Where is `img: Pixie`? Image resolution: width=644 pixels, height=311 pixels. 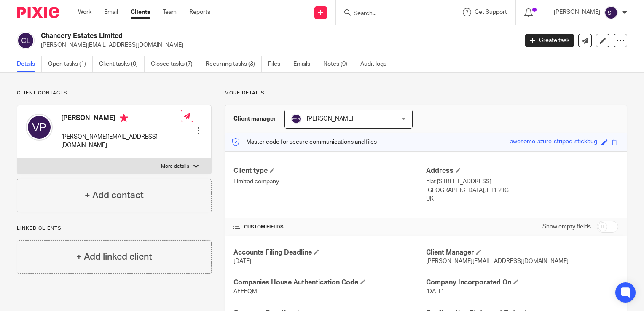
img: Pixie is located at coordinates (38, 12).